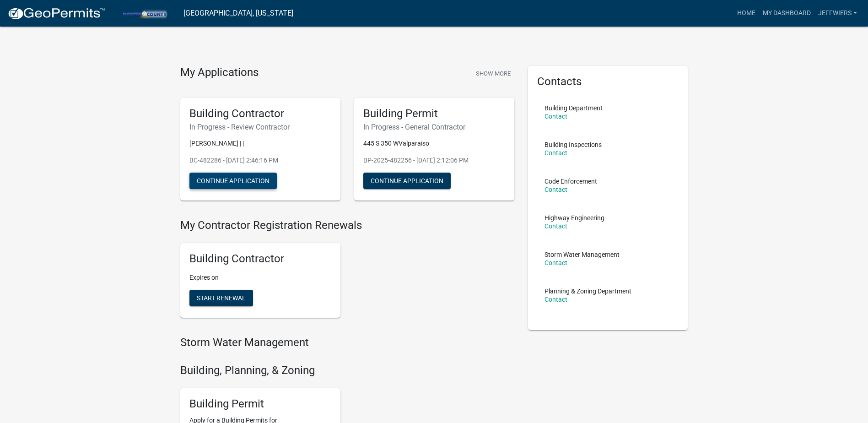  Describe the element at coordinates (434, 127) in the screenshot. I see `h6: In Progress - General Contractor` at that location.